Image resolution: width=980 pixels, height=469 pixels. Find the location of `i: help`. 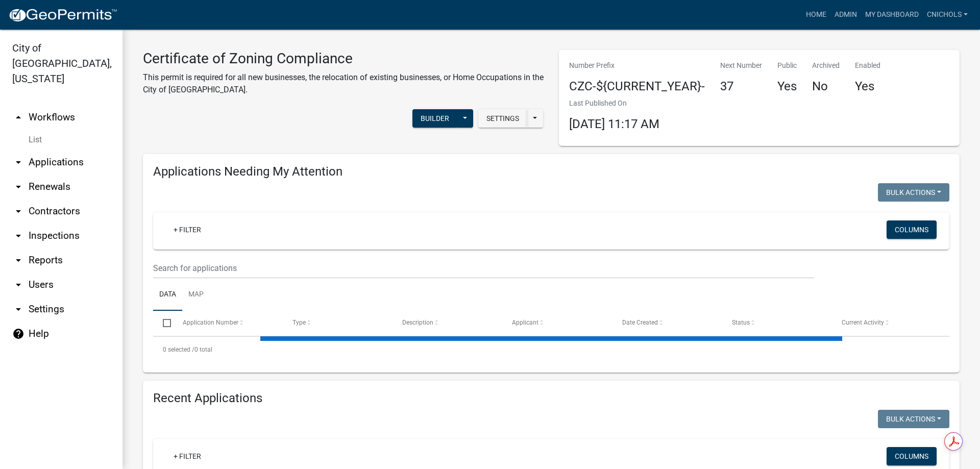

i: help is located at coordinates (18, 334).